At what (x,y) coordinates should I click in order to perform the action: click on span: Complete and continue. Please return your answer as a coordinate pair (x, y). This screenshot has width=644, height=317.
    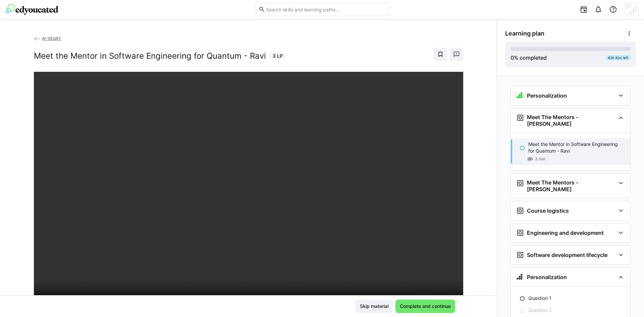
    Looking at the image, I should click on (425, 307).